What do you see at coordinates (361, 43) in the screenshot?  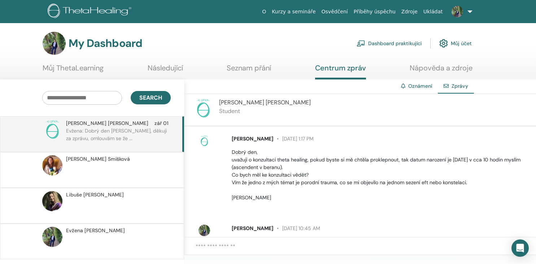 I see `img: chalkboard-teacher.svg` at bounding box center [361, 43].